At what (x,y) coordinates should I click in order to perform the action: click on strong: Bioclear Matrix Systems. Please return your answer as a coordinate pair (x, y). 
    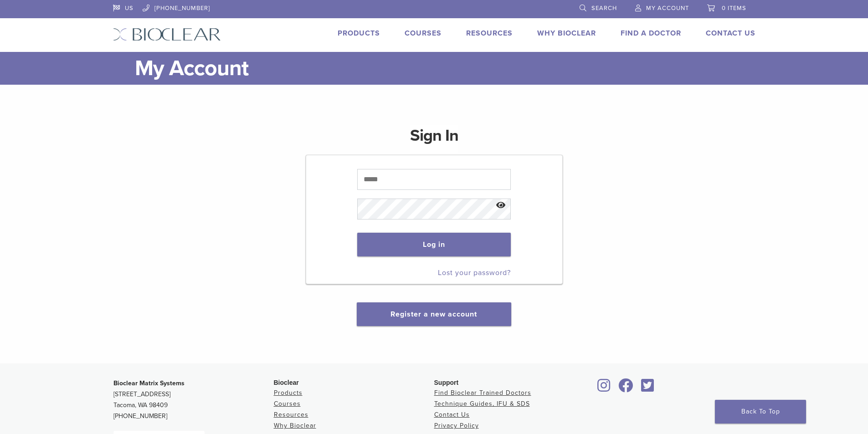
    Looking at the image, I should click on (149, 383).